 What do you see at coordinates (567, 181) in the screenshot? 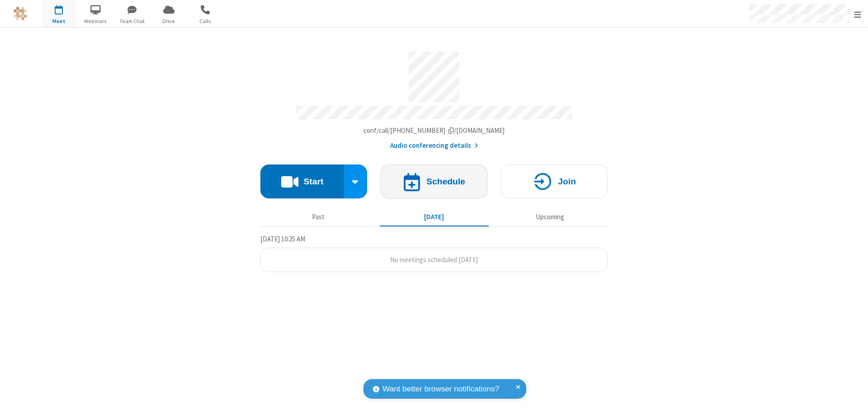
I see `h4: Join` at bounding box center [567, 181].